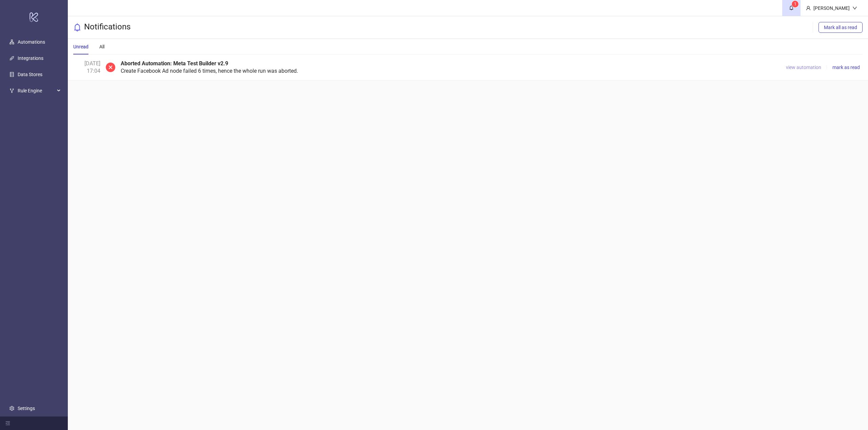  What do you see at coordinates (175, 63) in the screenshot?
I see `b: Aborted Automation: Meta Test Builder v2.9` at bounding box center [175, 63].